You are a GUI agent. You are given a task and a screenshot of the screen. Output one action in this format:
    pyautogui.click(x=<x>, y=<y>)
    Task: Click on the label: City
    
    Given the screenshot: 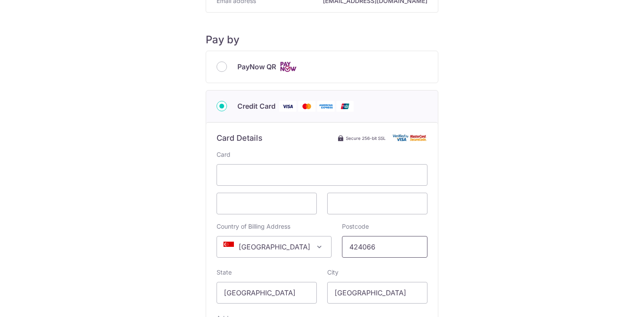 What is the action you would take?
    pyautogui.click(x=333, y=273)
    